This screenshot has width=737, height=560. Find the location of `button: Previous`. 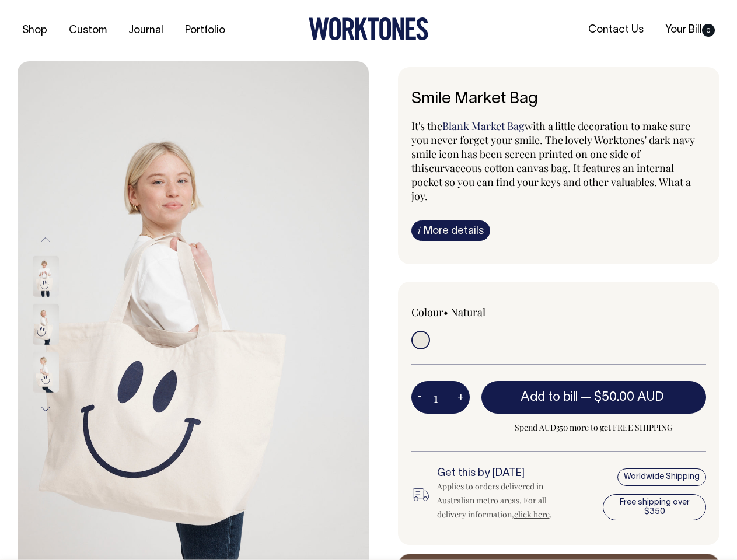

button: Previous is located at coordinates (46, 239).